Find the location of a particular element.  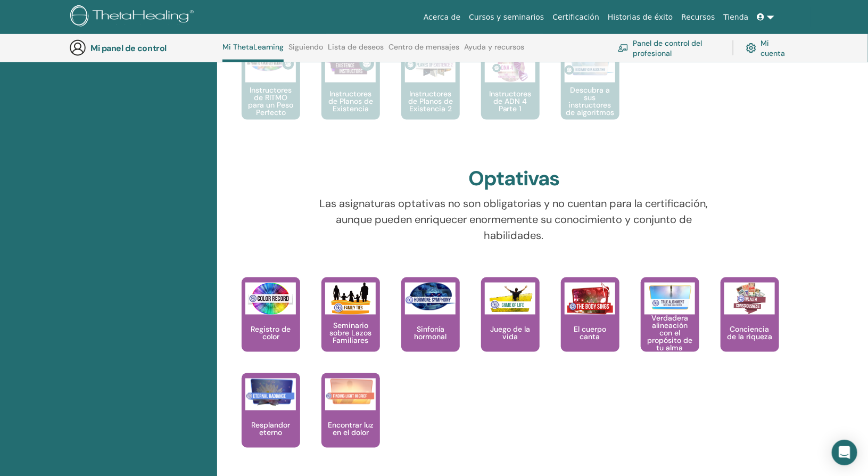

img: Descubra a sus instructores de algoritmos is located at coordinates (590, 64).